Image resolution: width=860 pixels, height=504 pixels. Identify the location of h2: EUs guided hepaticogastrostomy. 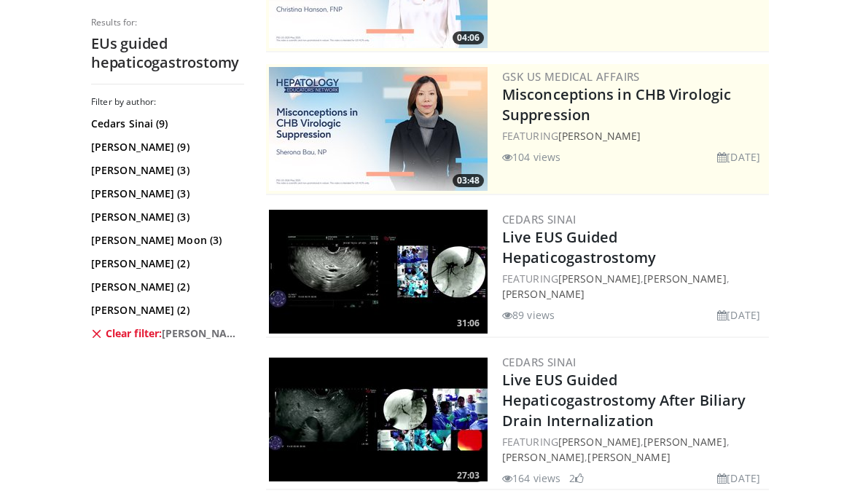
(167, 53).